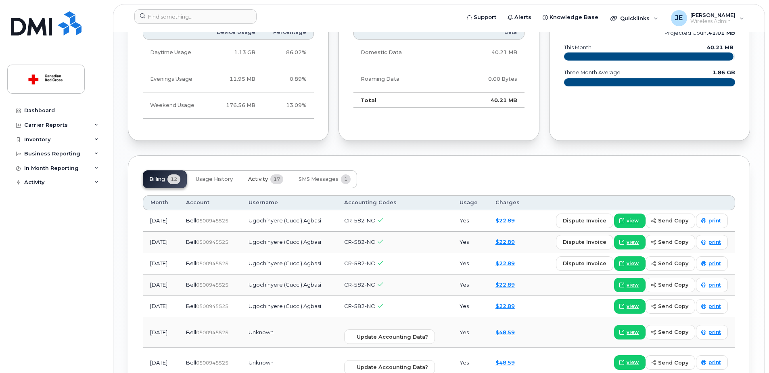 The width and height of the screenshot is (769, 373). What do you see at coordinates (577, 47) in the screenshot?
I see `text: this month` at bounding box center [577, 47].